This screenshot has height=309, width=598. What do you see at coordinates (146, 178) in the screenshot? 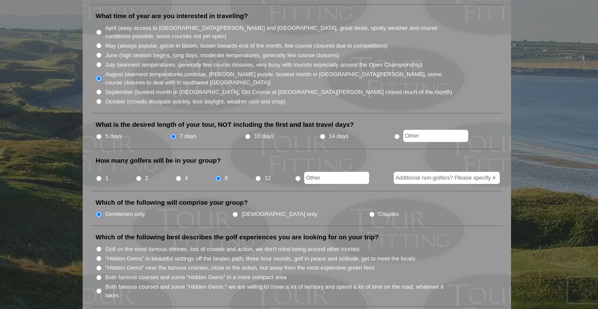
I see `label: 2` at bounding box center [146, 178].